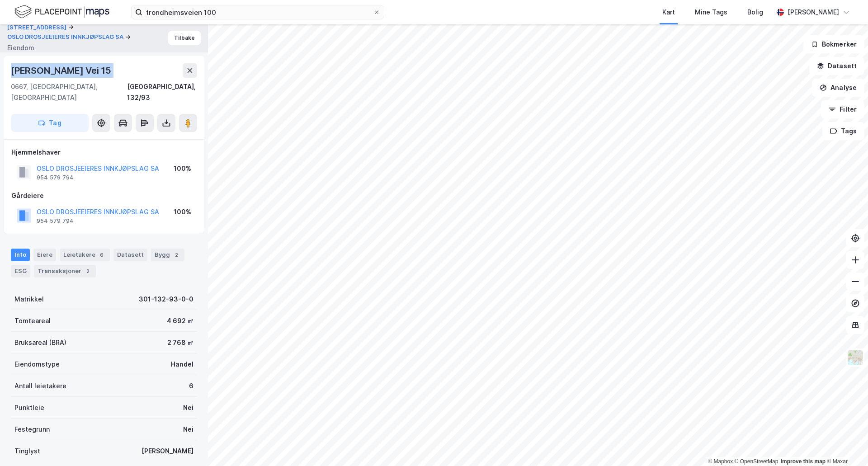 The height and width of the screenshot is (466, 868). What do you see at coordinates (756, 461) in the screenshot?
I see `a: OpenStreetMap` at bounding box center [756, 461].